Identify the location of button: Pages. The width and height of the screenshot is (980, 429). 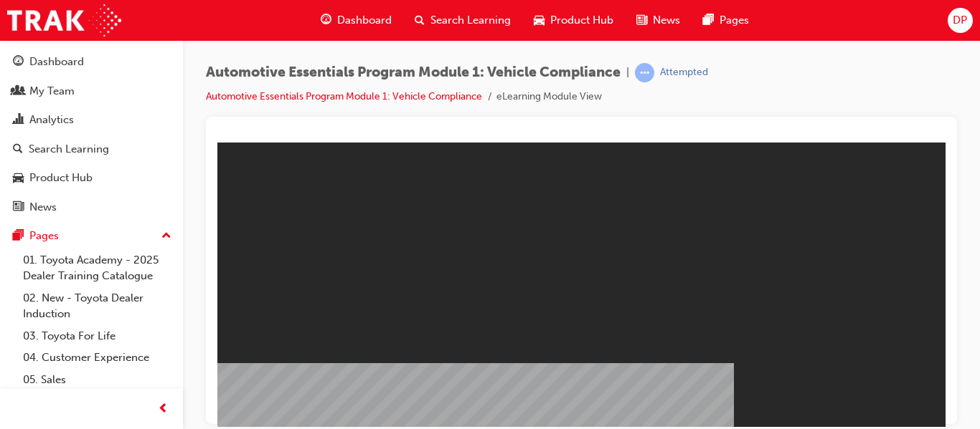
(91, 236).